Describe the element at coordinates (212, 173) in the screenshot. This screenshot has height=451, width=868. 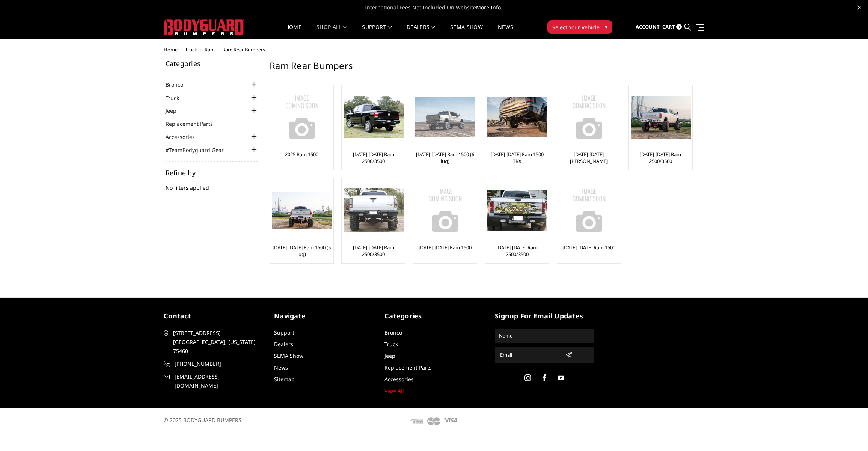
I see `h5: Refine by` at that location.